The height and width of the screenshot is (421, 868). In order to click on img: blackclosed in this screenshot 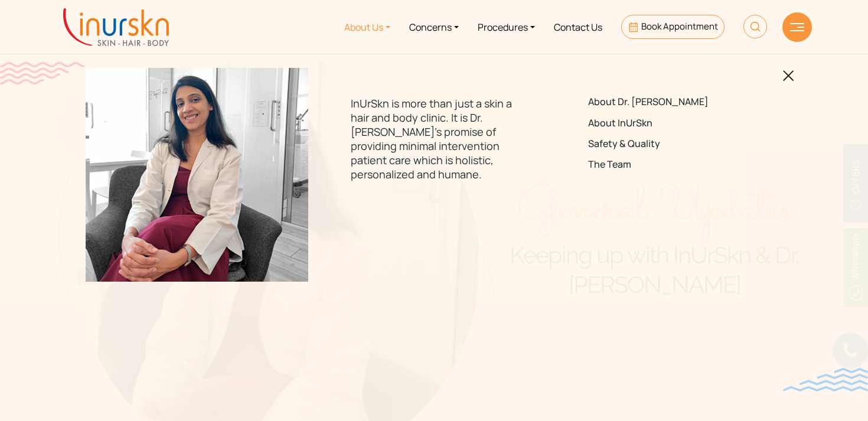, I will do `click(788, 76)`.